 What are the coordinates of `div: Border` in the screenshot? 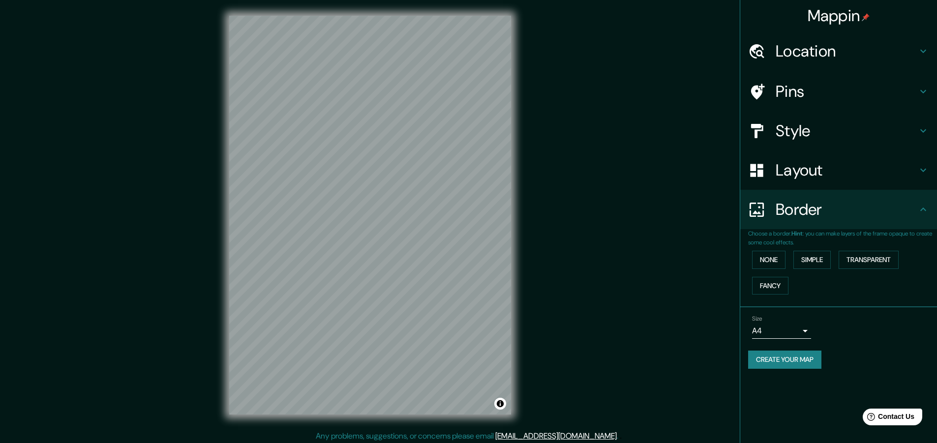 It's located at (839, 210).